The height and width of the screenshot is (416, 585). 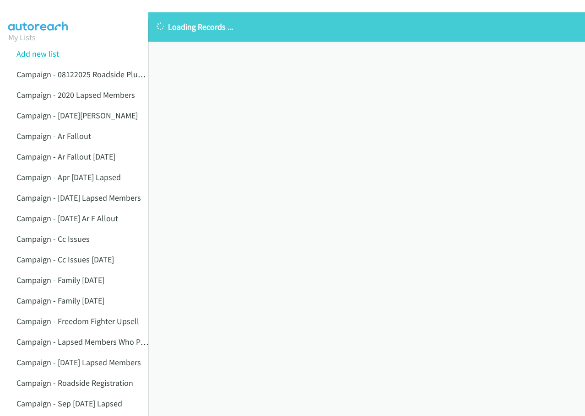 What do you see at coordinates (22, 37) in the screenshot?
I see `a: My Lists` at bounding box center [22, 37].